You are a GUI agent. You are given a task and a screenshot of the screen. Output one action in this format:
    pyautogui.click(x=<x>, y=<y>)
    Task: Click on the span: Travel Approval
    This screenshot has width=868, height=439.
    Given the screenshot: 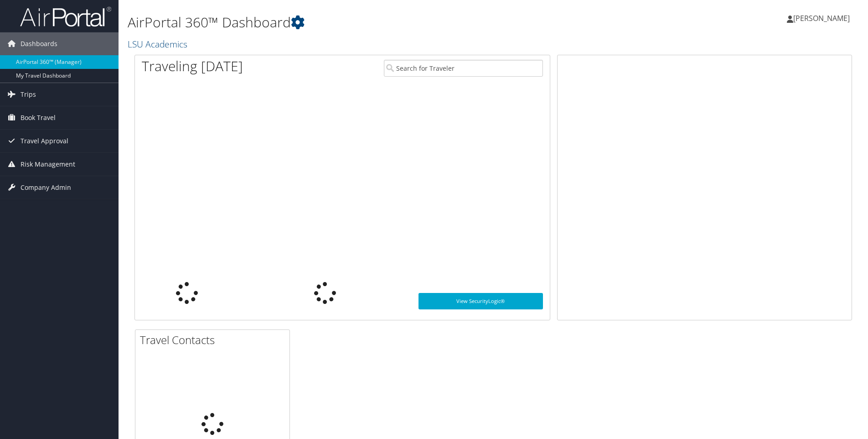 What is the action you would take?
    pyautogui.click(x=45, y=141)
    